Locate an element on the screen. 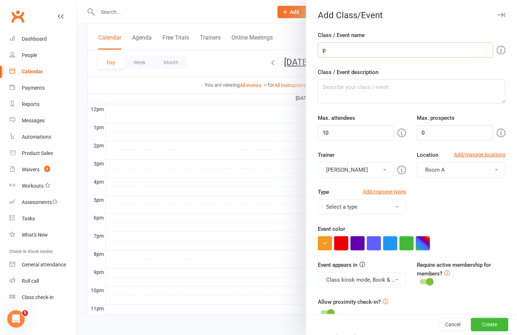 This screenshot has width=517, height=335. a: Product Sales is located at coordinates (43, 153).